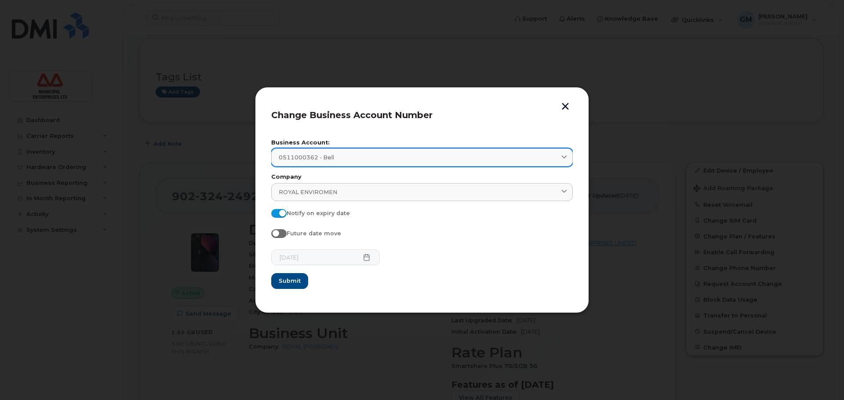 The width and height of the screenshot is (844, 400). Describe the element at coordinates (352, 115) in the screenshot. I see `span: Change Business Account Number` at that location.